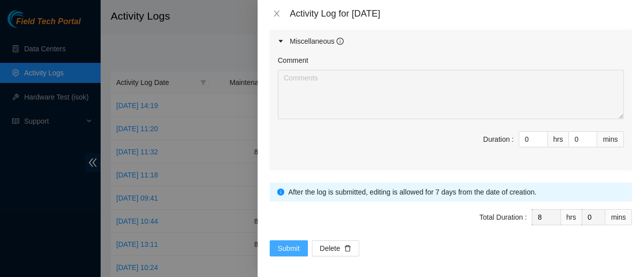  Describe the element at coordinates (281, 41) in the screenshot. I see `span: caret-right` at that location.